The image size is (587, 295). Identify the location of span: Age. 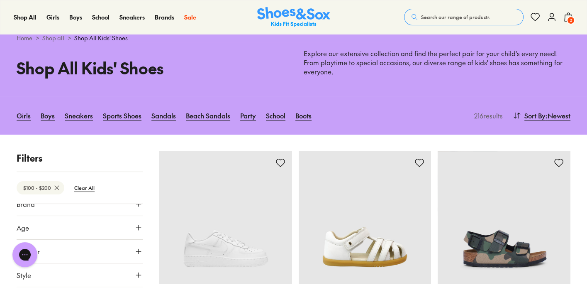
(23, 227).